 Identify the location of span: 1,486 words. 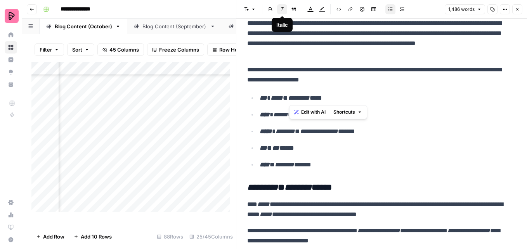
(462, 9).